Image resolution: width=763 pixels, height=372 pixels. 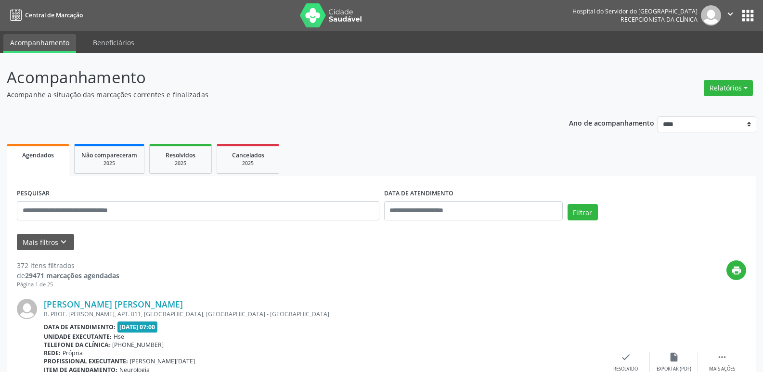 What do you see at coordinates (45, 15) in the screenshot?
I see `a: Central de Marcação` at bounding box center [45, 15].